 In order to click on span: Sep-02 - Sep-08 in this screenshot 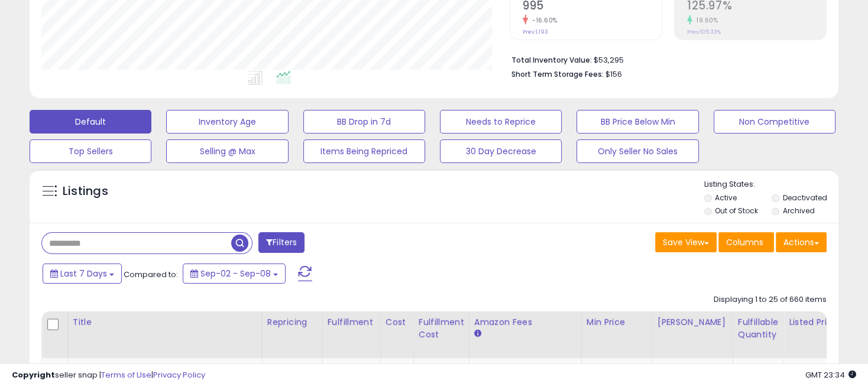, I will do `click(235, 274)`.